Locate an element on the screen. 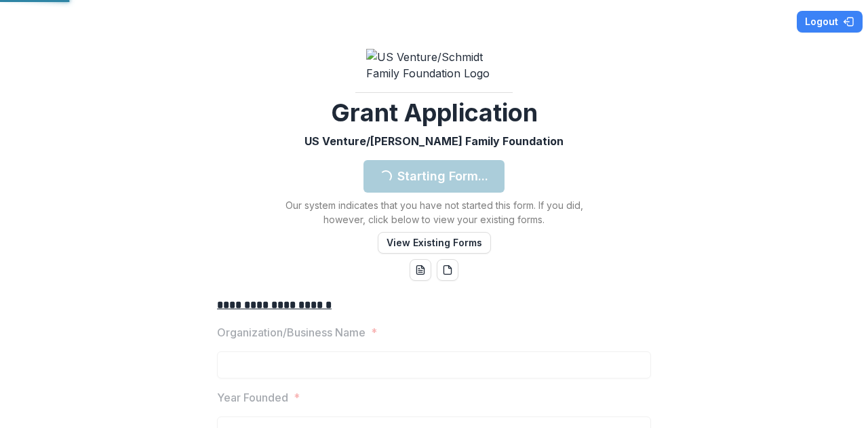 The image size is (868, 428). p: Year Founded is located at coordinates (252, 397).